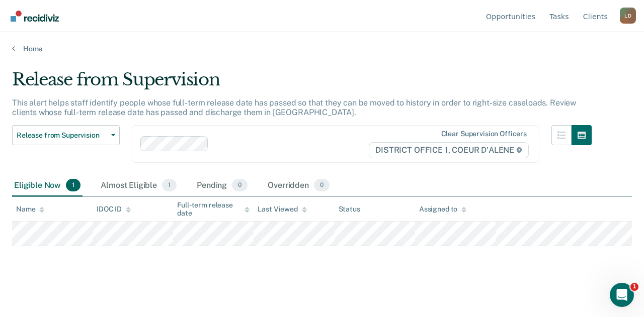  What do you see at coordinates (222, 185) in the screenshot?
I see `div: Pending0` at bounding box center [222, 185].